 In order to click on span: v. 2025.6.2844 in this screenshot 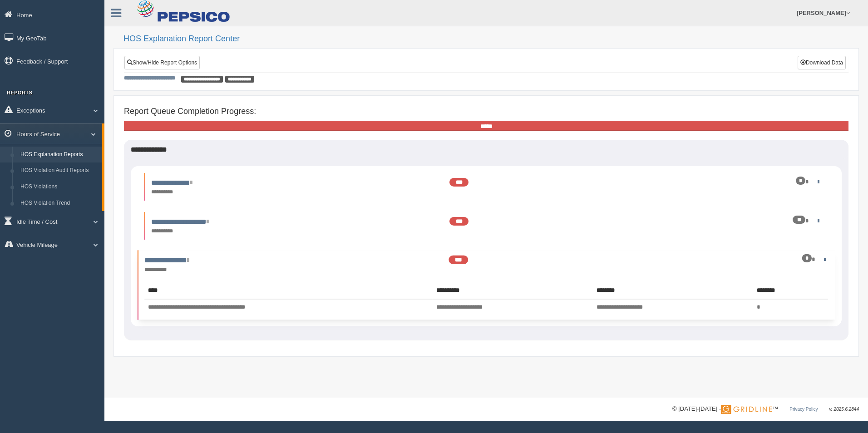, I will do `click(844, 409)`.